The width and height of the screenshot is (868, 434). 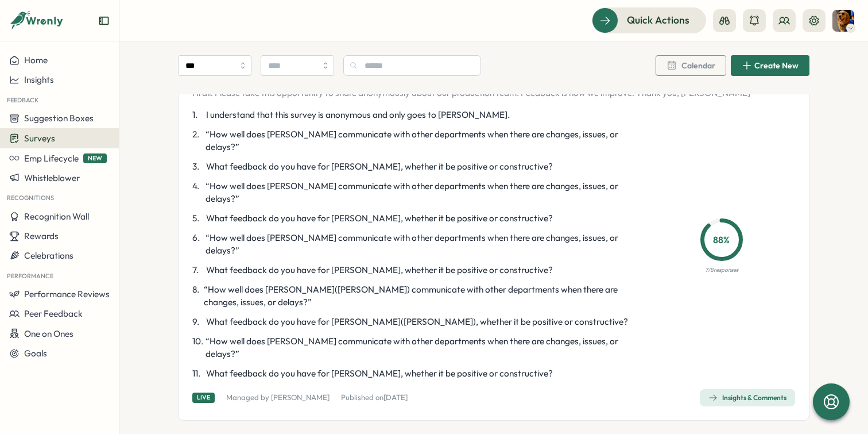 I want to click on span: Quick Actions, so click(x=658, y=20).